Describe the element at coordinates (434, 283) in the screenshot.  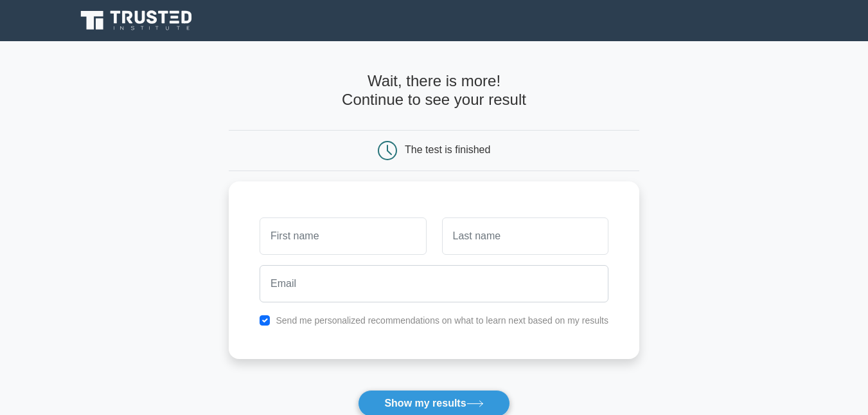
I see `input: Email` at that location.